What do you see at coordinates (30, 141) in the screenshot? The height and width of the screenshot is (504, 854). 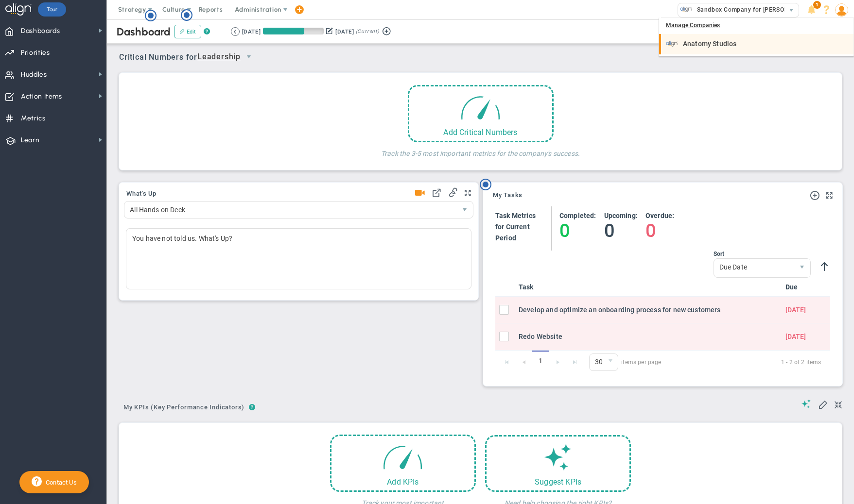 I see `span: Learn` at bounding box center [30, 141].